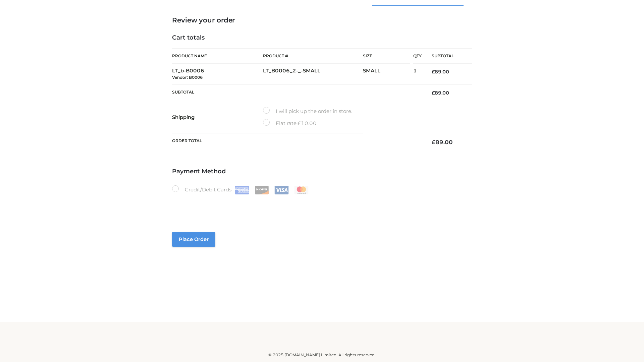 The height and width of the screenshot is (362, 644). I want to click on td: LT_B0006_2-_-SMALL, so click(313, 74).